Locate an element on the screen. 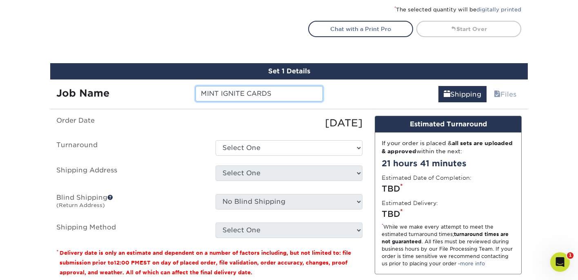  a: Chat with a Print Pro is located at coordinates (360, 29).